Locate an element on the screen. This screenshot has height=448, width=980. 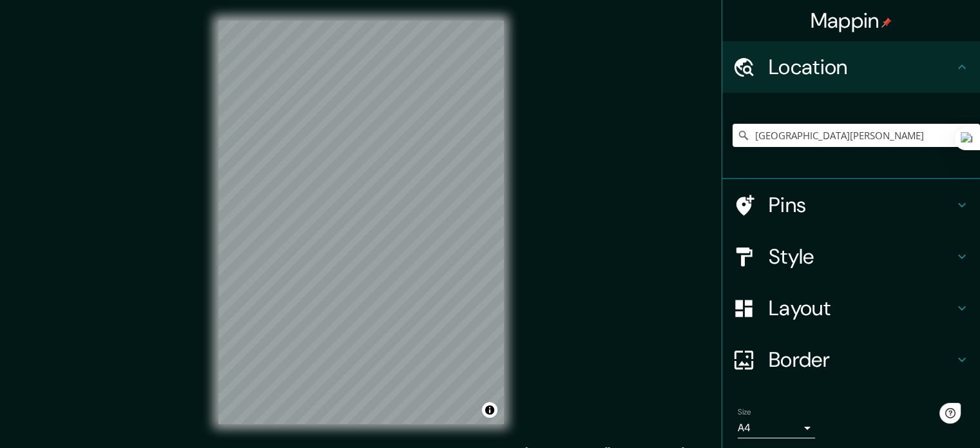
div: Pins is located at coordinates (851, 205).